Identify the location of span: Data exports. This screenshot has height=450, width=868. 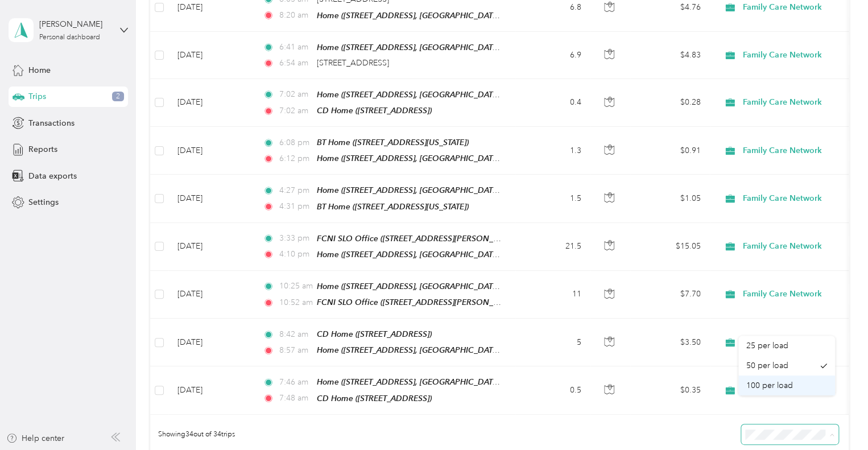
(52, 176).